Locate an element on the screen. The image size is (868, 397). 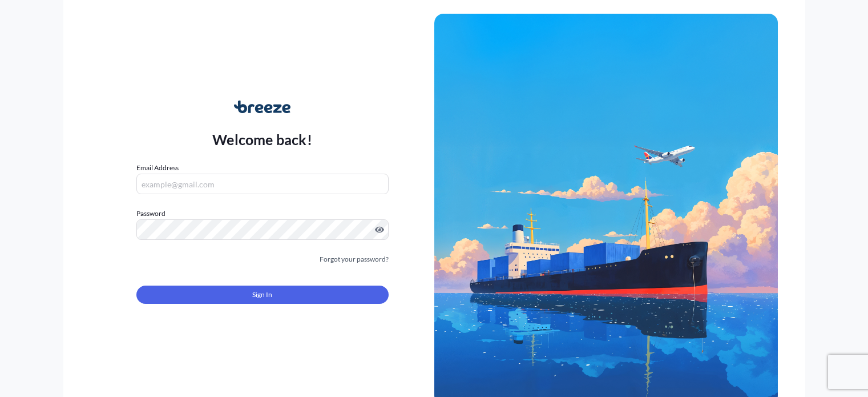
input: example@gmail.com is located at coordinates (262, 184).